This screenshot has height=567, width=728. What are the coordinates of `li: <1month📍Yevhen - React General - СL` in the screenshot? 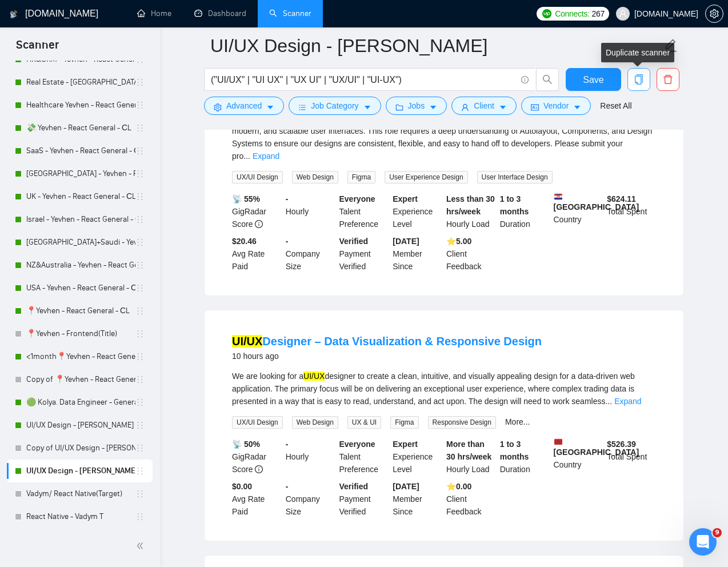 It's located at (80, 357).